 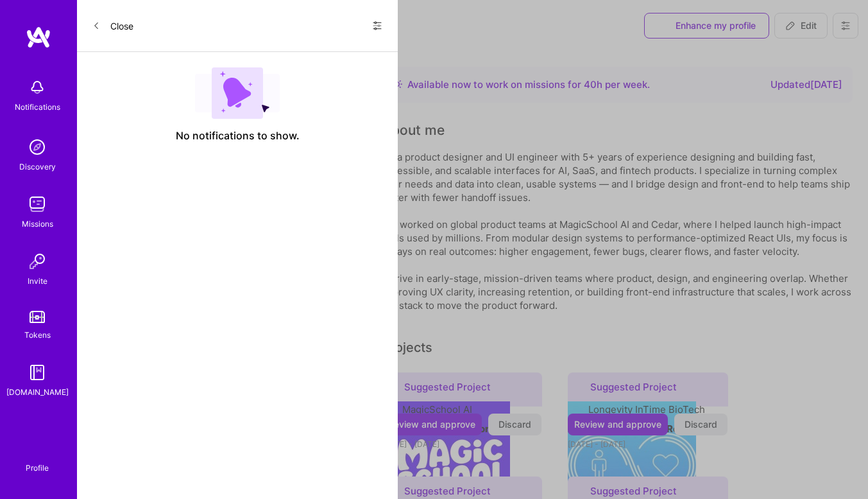 I want to click on img: empty, so click(x=237, y=93).